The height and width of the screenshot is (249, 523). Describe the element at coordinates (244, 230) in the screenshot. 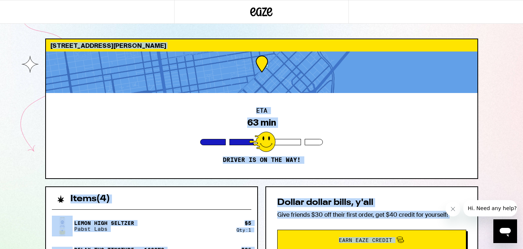

I see `div: Qty: 1` at that location.